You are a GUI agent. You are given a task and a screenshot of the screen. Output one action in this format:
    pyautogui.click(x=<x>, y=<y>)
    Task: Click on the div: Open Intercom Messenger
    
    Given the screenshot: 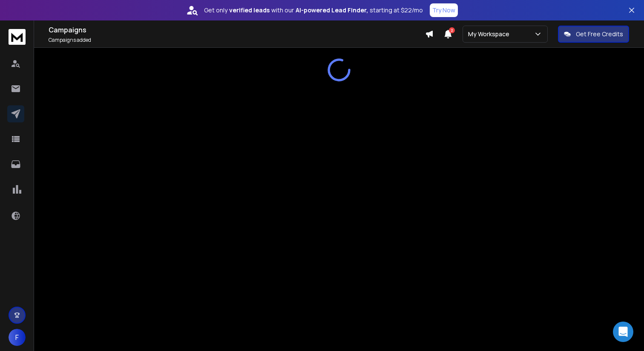 What is the action you would take?
    pyautogui.click(x=623, y=332)
    